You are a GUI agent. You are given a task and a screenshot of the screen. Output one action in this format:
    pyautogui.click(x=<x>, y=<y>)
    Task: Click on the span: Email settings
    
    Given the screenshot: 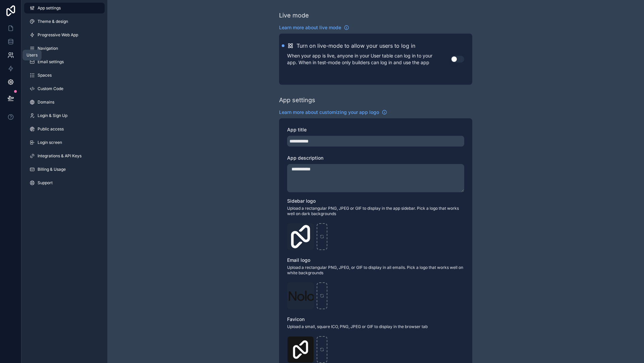 What is the action you would take?
    pyautogui.click(x=50, y=62)
    